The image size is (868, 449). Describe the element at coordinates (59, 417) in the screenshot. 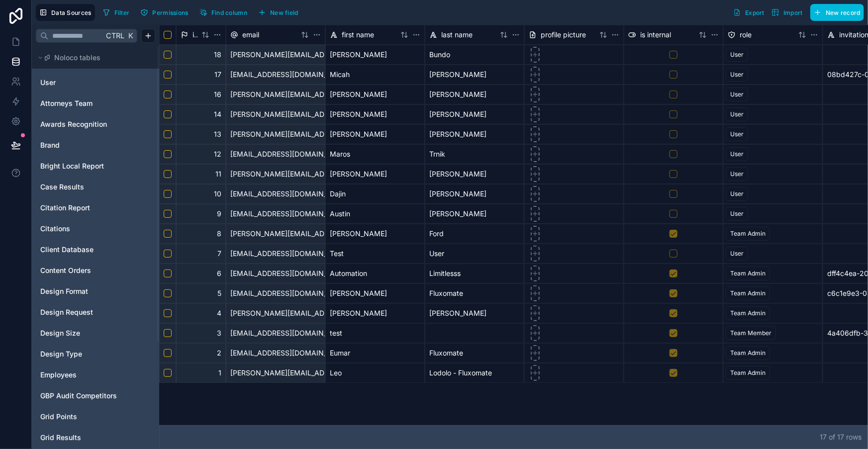

I see `span: Grid Points` at that location.